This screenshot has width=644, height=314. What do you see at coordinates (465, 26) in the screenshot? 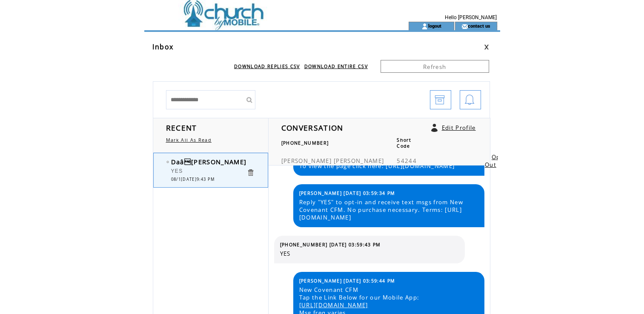
I see `img: contact_us_icon.gif` at bounding box center [465, 26].